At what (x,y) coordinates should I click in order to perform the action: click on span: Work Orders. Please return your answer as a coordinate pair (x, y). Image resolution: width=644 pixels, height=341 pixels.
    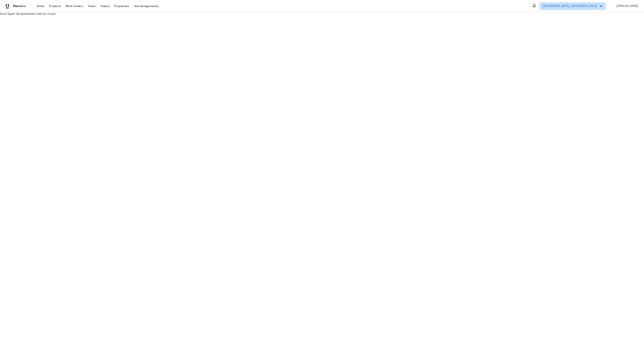
    Looking at the image, I should click on (74, 6).